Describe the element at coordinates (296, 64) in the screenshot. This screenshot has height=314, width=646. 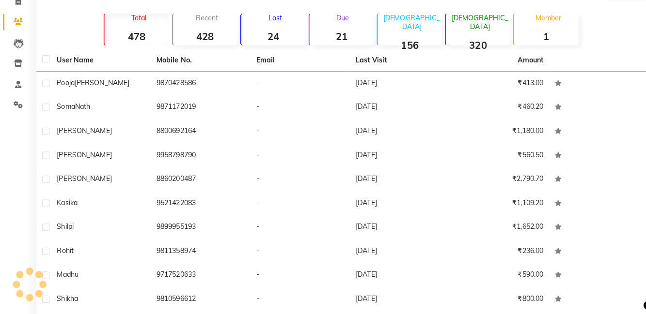
I see `th: Email` at that location.